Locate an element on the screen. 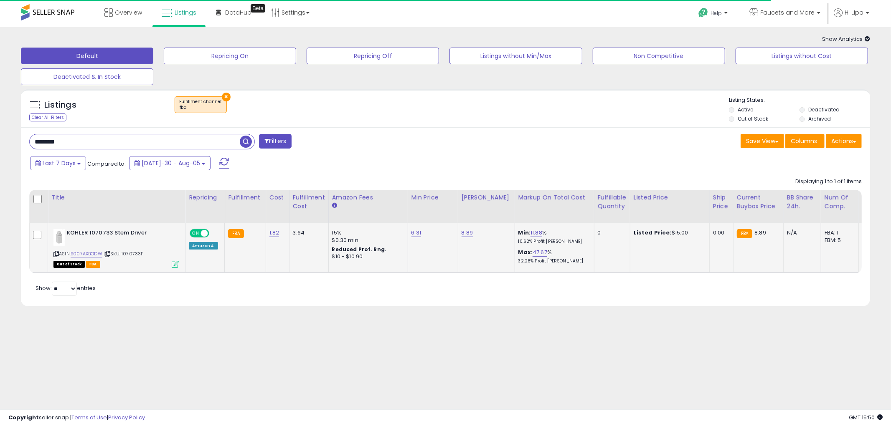 The height and width of the screenshot is (426, 891). label: Deactivated is located at coordinates (824, 109).